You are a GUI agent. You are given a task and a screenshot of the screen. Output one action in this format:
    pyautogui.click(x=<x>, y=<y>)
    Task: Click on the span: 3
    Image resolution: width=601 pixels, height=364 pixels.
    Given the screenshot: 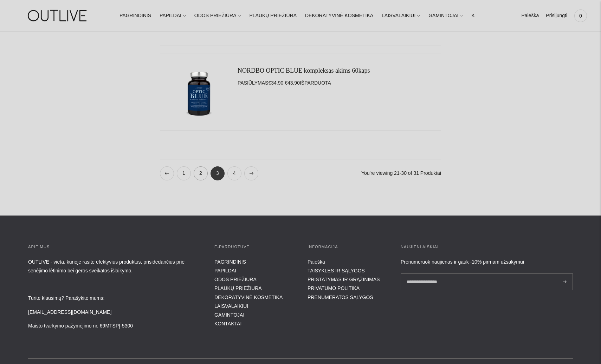 What is the action you would take?
    pyautogui.click(x=218, y=173)
    